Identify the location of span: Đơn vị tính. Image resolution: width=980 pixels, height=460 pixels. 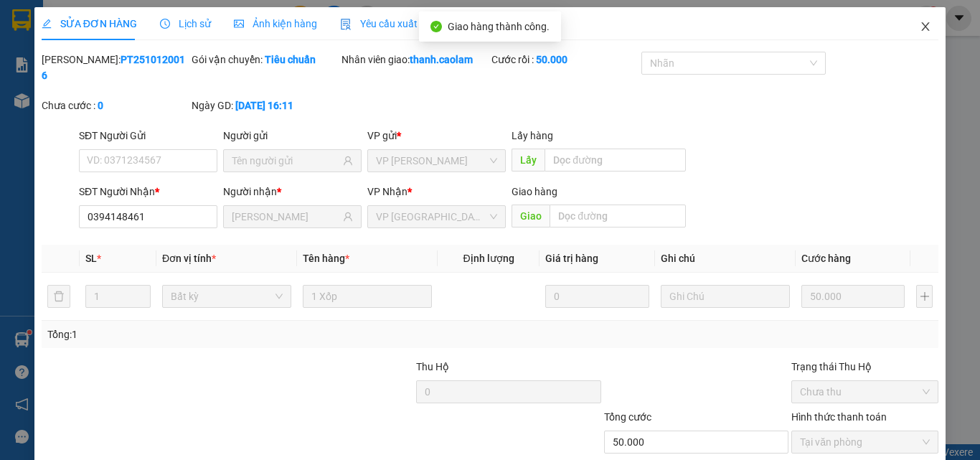
(189, 258).